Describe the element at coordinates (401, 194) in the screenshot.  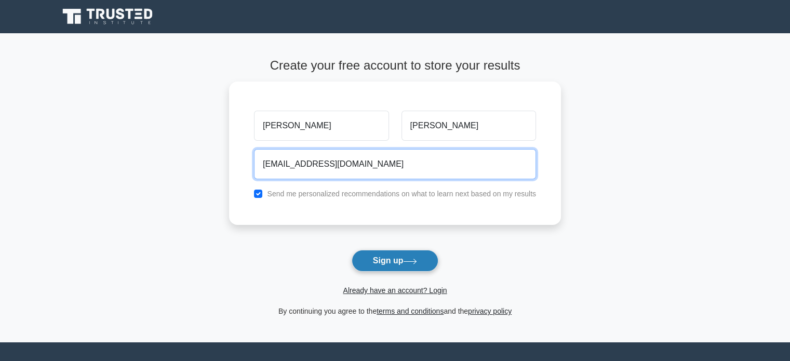
I see `label: Send me personalized recommendations on what to learn next based on my results` at that location.